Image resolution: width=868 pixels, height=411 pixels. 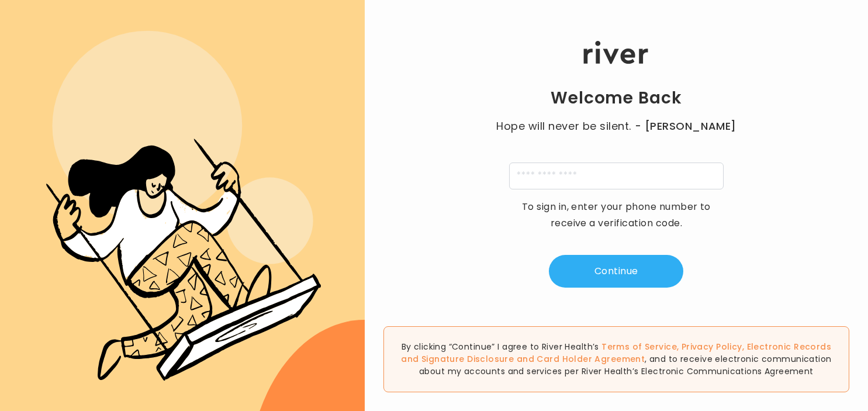 I want to click on h1: Welcome Back, so click(x=616, y=98).